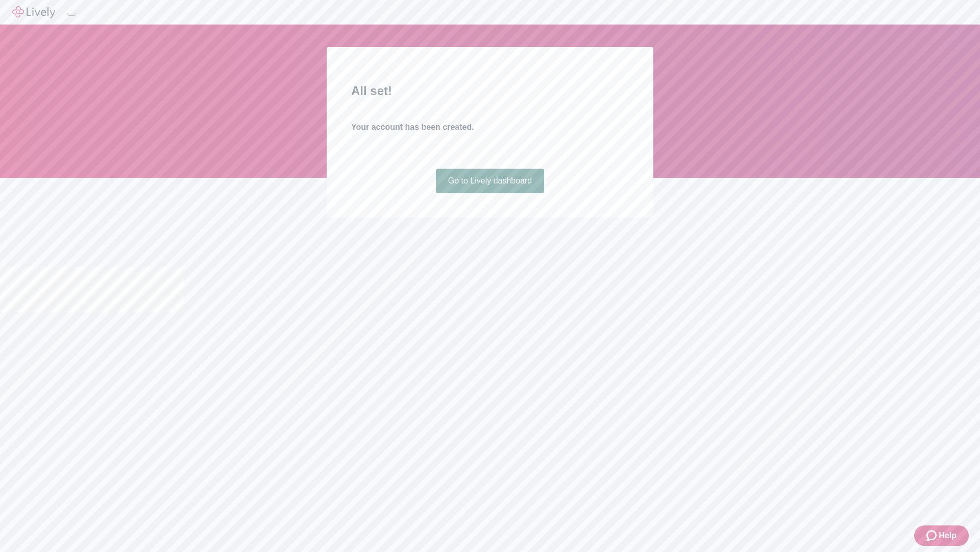 Image resolution: width=980 pixels, height=552 pixels. What do you see at coordinates (932, 535) in the screenshot?
I see `svg: Zendesk support icon` at bounding box center [932, 535].